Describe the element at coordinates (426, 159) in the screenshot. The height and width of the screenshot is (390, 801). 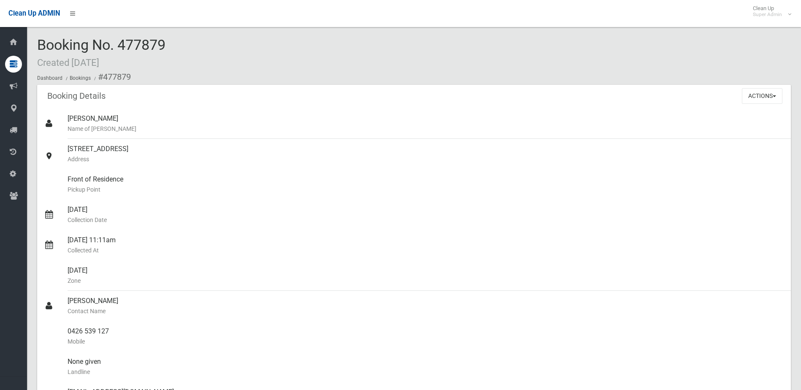
I see `small: Address` at that location.